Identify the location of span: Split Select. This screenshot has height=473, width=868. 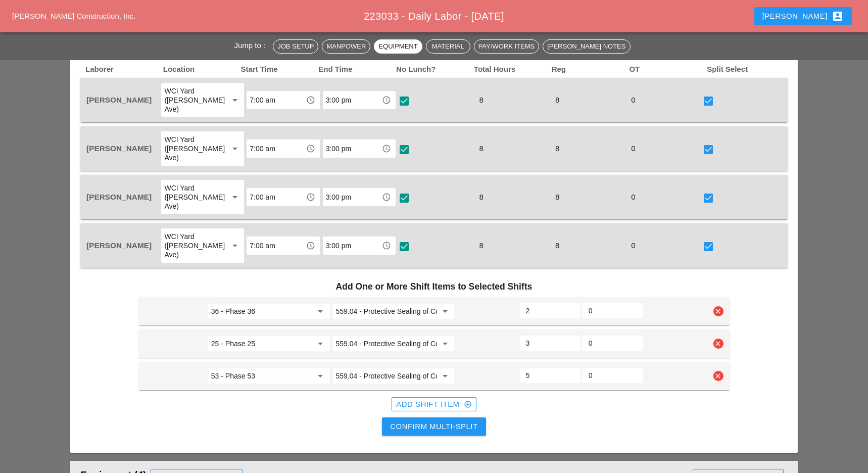
(745, 69).